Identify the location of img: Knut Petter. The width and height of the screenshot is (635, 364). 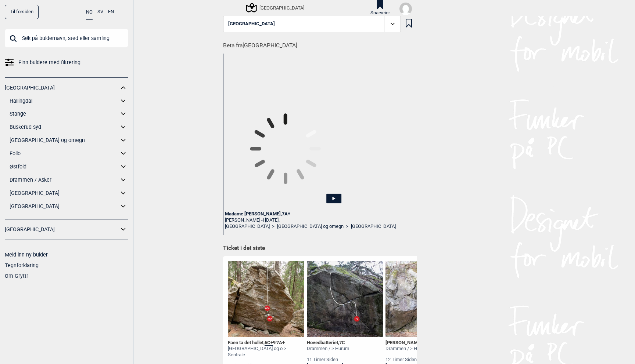
(424, 299).